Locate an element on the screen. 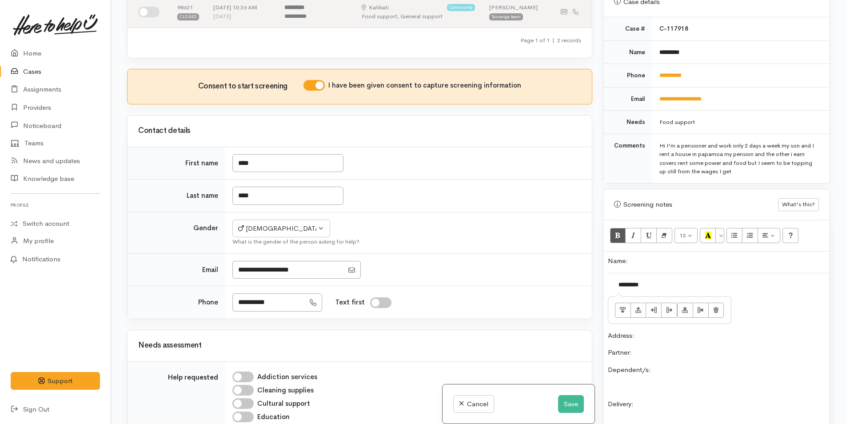  label: Cleaning supplies is located at coordinates (285, 390).